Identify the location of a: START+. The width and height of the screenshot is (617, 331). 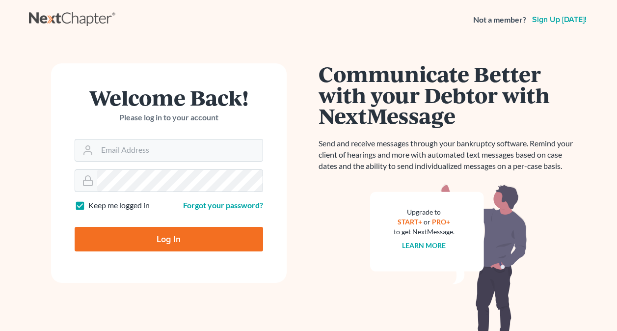
(410, 221).